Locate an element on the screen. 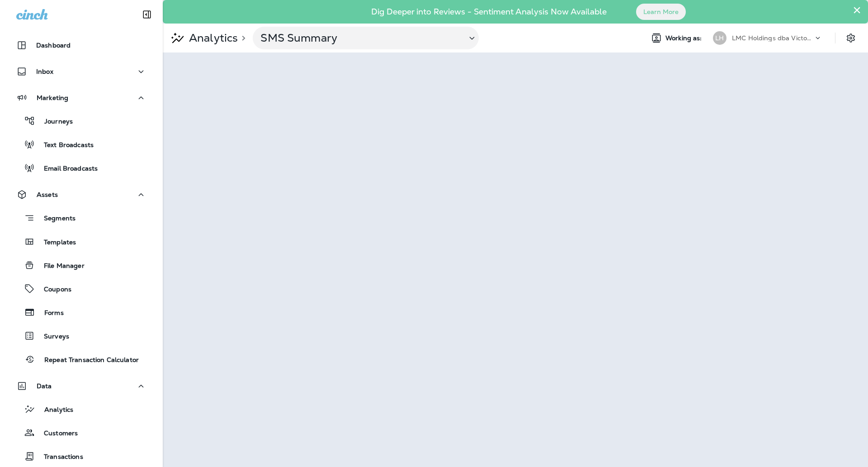 The height and width of the screenshot is (467, 868). div: LH is located at coordinates (720, 38).